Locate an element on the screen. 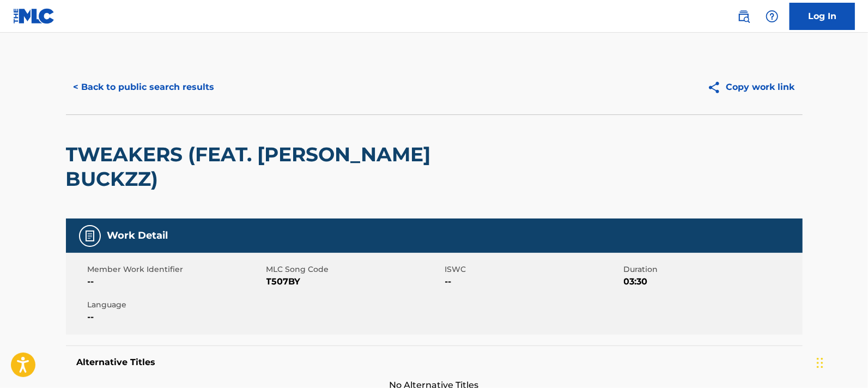 The height and width of the screenshot is (388, 868). img: search is located at coordinates (744, 16).